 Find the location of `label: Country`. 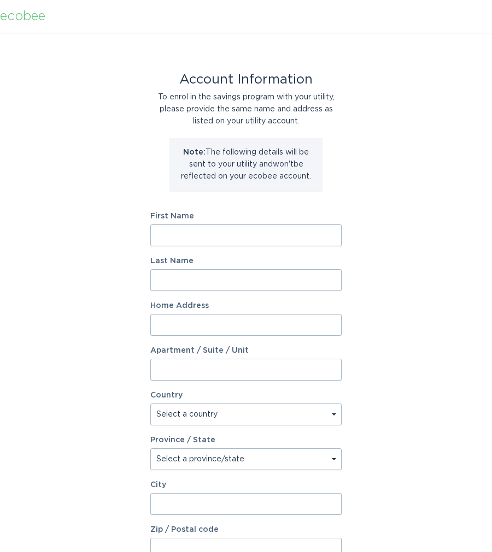

label: Country is located at coordinates (166, 395).